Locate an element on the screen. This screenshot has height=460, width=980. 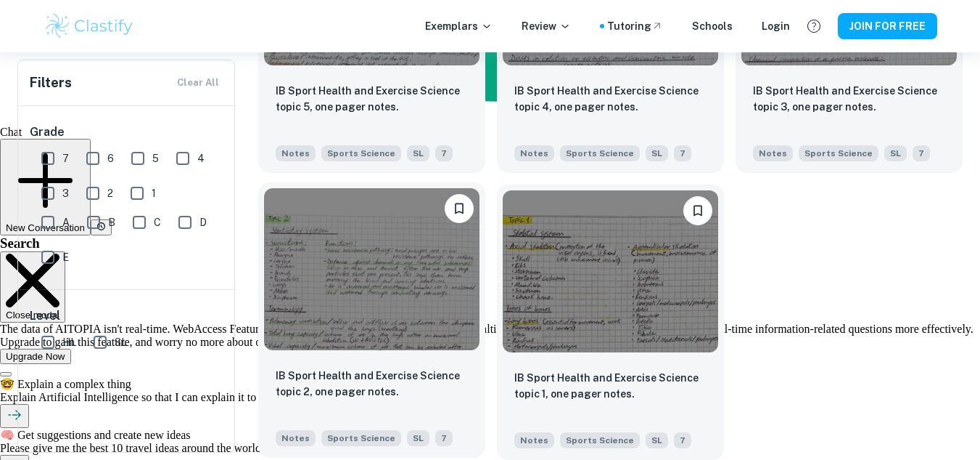
img: Clastify logo is located at coordinates (90, 26).